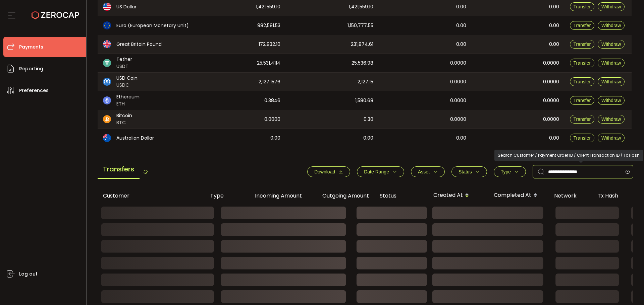 The image size is (644, 305). I want to click on span: ETH, so click(128, 104).